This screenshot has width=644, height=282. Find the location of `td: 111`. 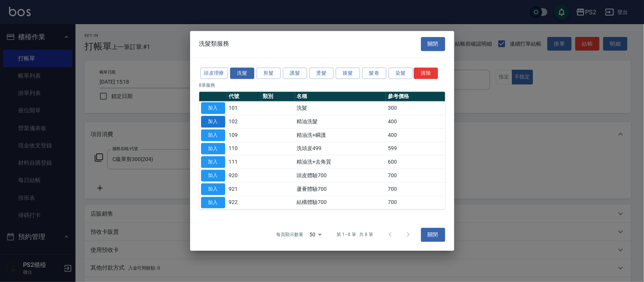

td: 111 is located at coordinates (244, 162).